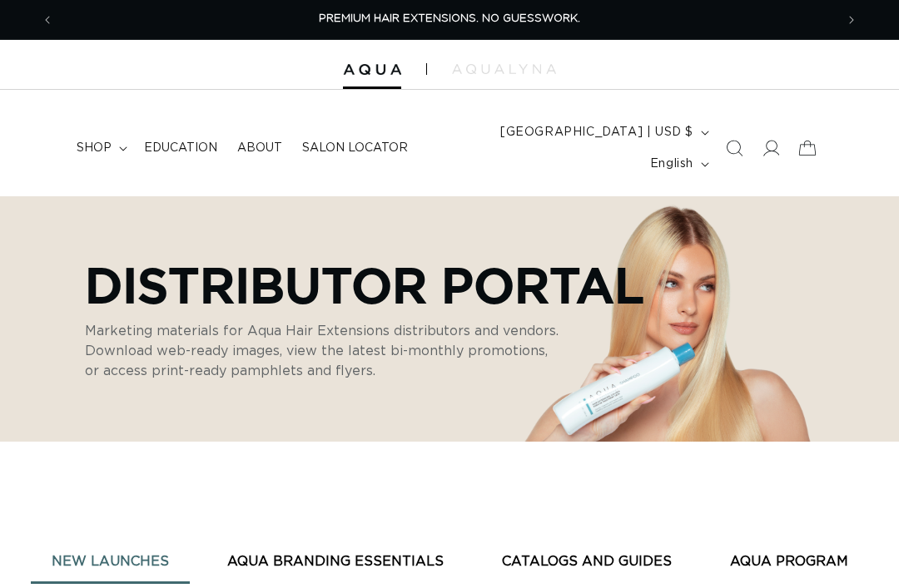  Describe the element at coordinates (100, 148) in the screenshot. I see `summary: shop` at that location.